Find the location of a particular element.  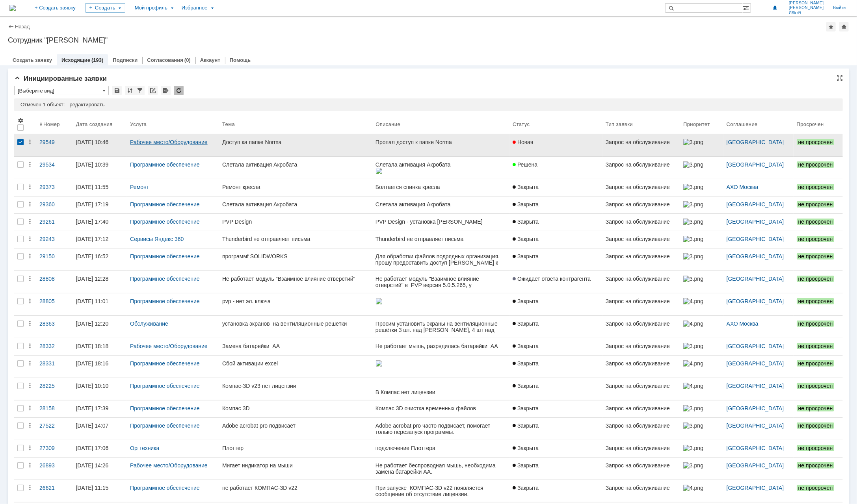

th: Тип заявки is located at coordinates (641, 124).